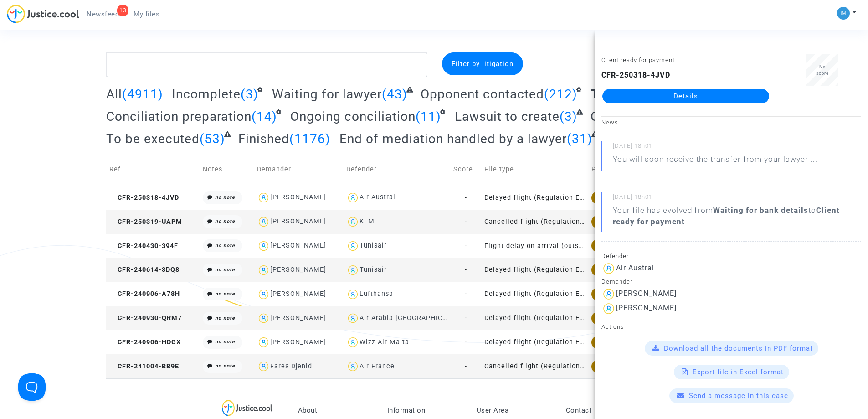  Describe the element at coordinates (738, 395) in the screenshot. I see `span: Send a message in this case` at that location.